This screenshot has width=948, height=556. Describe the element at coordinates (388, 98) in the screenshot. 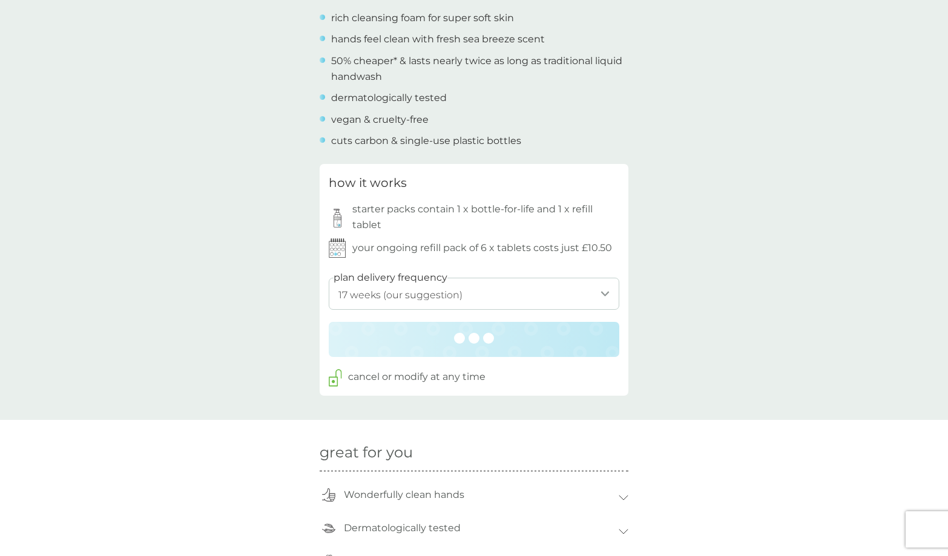

I see `p: dermatologically tested` at that location.